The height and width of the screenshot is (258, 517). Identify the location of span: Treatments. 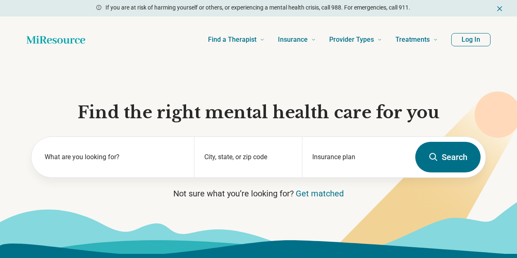
(413, 40).